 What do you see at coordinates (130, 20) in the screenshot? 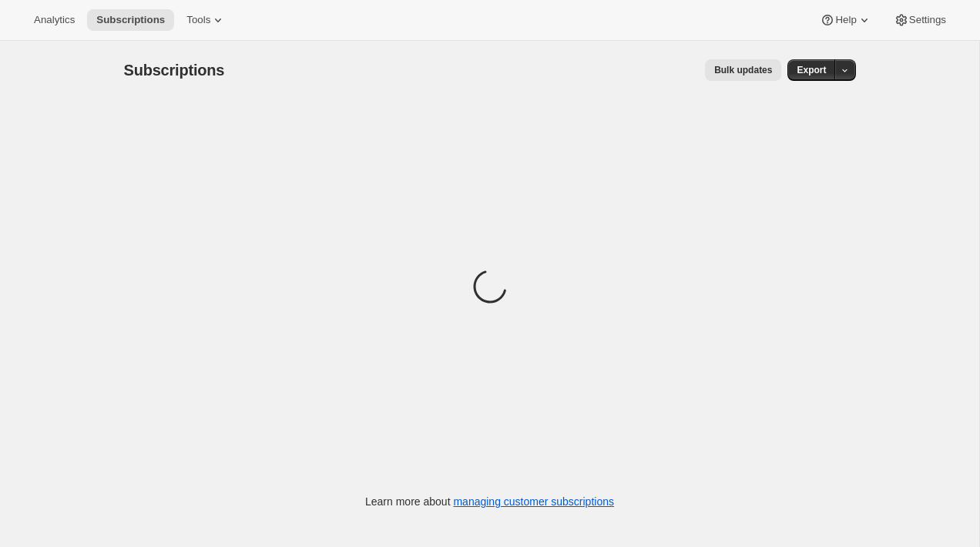
I see `button: Subscriptions` at bounding box center [130, 20].